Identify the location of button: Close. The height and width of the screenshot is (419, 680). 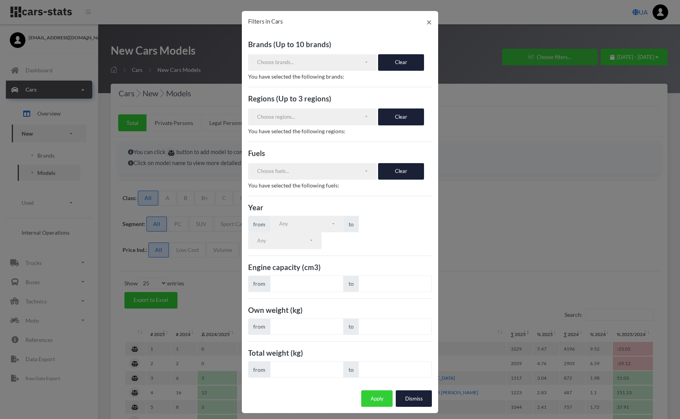
(429, 22).